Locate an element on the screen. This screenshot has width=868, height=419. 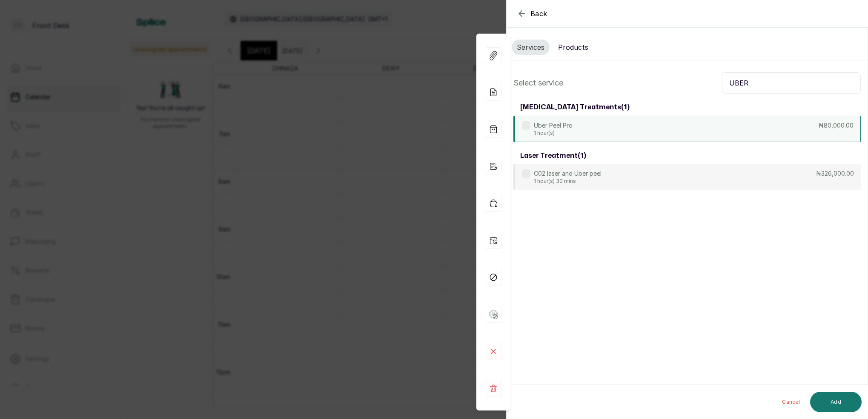
p: C02 laser and Uber peel is located at coordinates (568, 174).